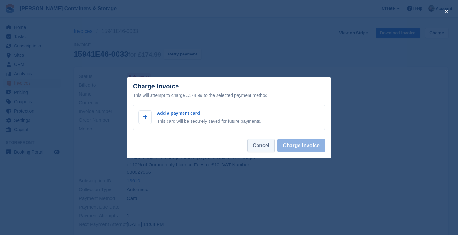 The height and width of the screenshot is (235, 458). What do you see at coordinates (229, 91) in the screenshot?
I see `div: Charge Invoice` at bounding box center [229, 91].